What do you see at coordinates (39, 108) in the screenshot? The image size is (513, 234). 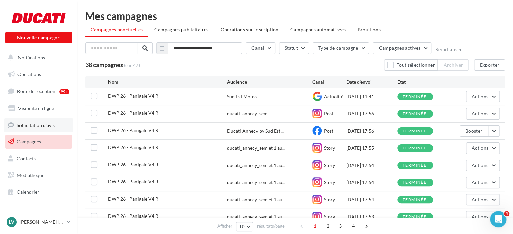 I see `a: Visibilité en ligne` at bounding box center [39, 108].